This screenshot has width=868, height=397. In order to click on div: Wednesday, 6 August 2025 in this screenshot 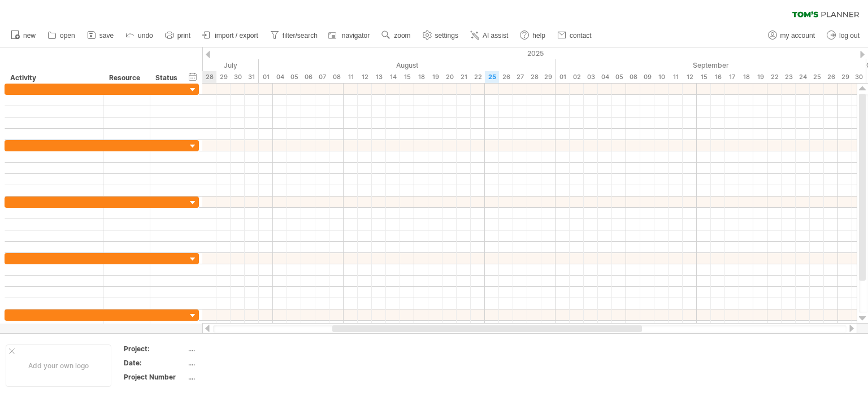, I will do `click(308, 77)`.